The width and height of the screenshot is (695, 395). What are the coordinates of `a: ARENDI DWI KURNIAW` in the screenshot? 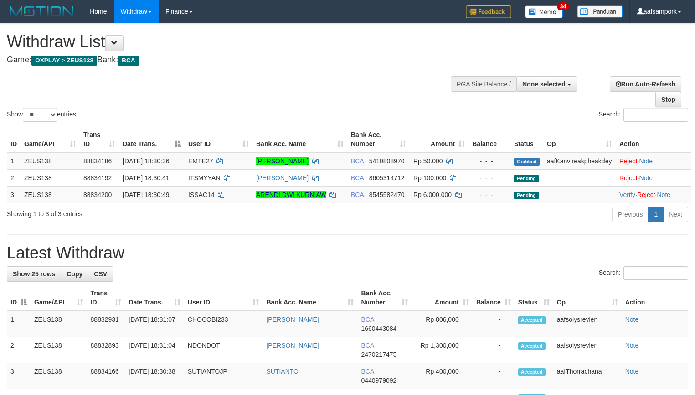 It's located at (291, 195).